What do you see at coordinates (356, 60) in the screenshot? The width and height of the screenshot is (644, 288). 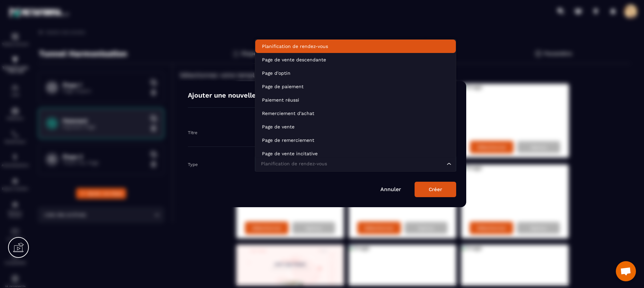 I see `p: Page de vente descendante` at bounding box center [356, 60].